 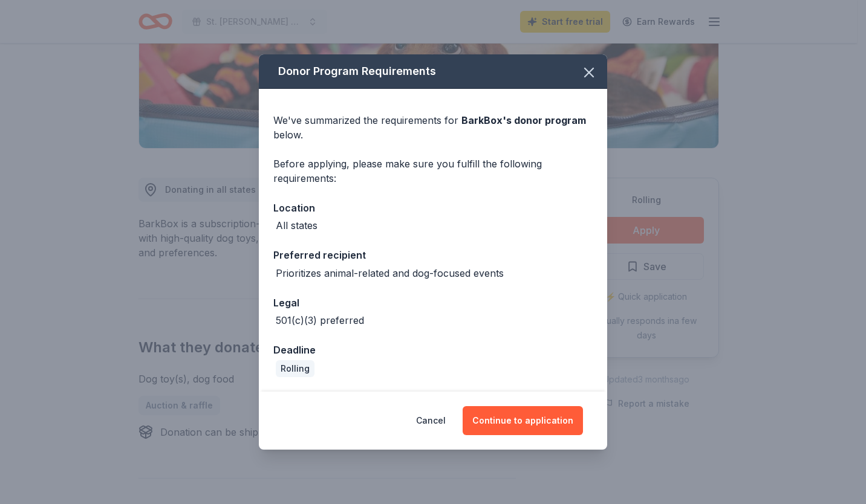 I want to click on div: We've summarized the requirements for below., so click(x=433, y=127).